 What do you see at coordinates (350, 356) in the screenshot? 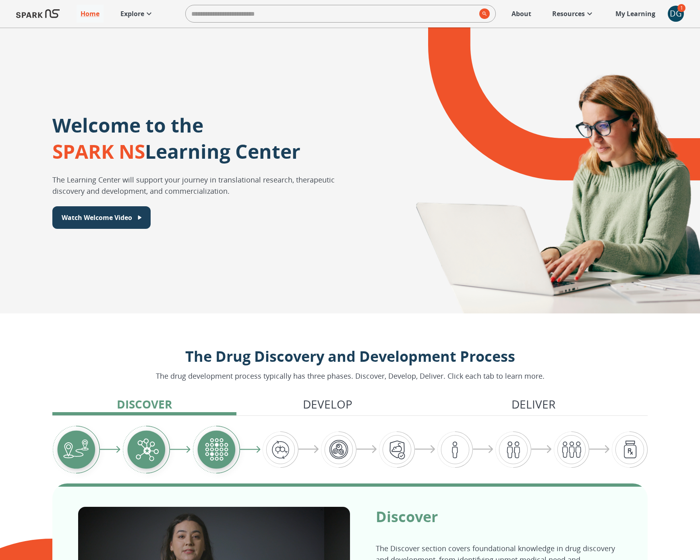
I see `p: The Drug Discovery and Development Process` at bounding box center [350, 356].